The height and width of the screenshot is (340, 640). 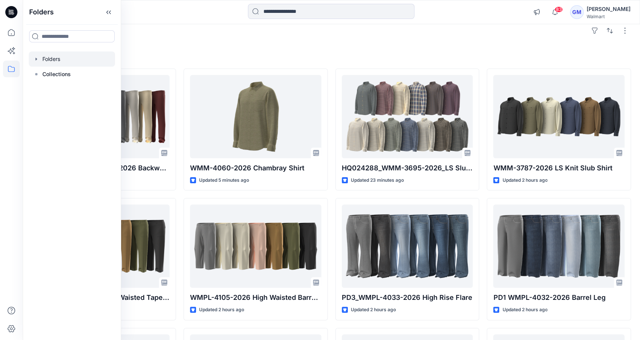 What do you see at coordinates (224, 180) in the screenshot?
I see `p: Updated 5 minutes ago` at bounding box center [224, 180].